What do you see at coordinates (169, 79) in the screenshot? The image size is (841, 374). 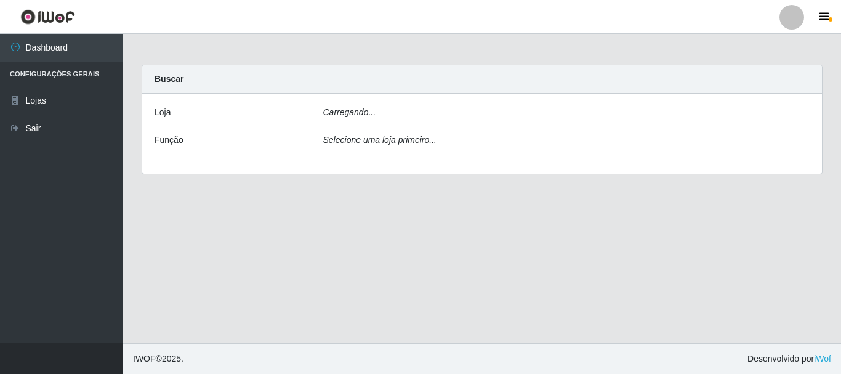 I see `strong: Buscar` at bounding box center [169, 79].